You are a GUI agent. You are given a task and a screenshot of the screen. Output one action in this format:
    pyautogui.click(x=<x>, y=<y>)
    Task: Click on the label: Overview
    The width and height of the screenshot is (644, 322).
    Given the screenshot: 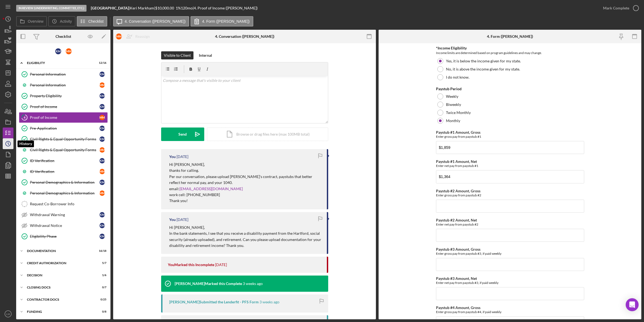 What is the action you would take?
    pyautogui.click(x=36, y=22)
    